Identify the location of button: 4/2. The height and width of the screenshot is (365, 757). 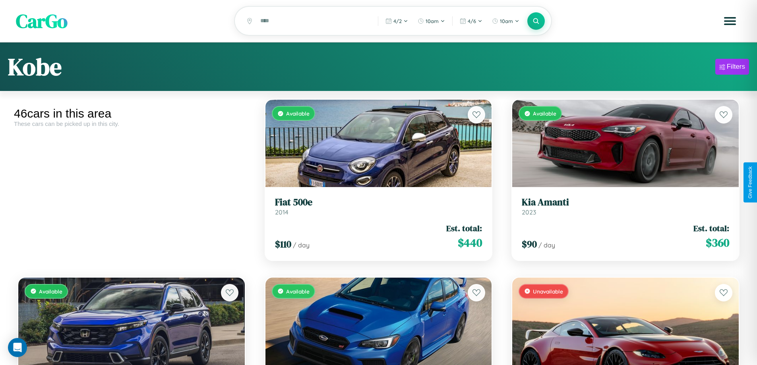
(397, 21).